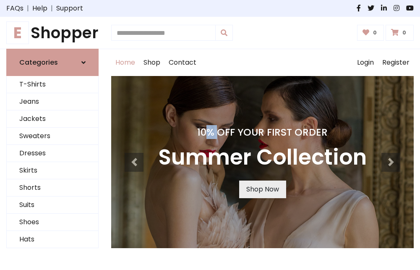  Describe the element at coordinates (52, 33) in the screenshot. I see `h1: Shopper` at that location.